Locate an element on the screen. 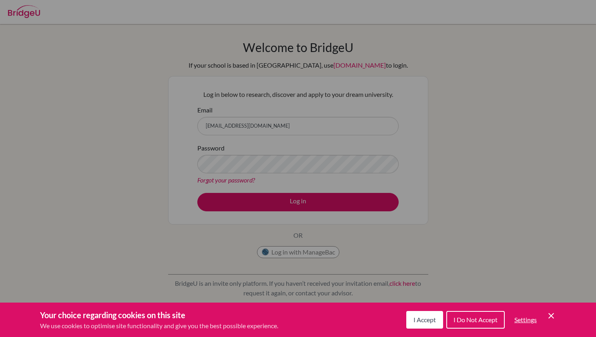  span: I Do Not Accept is located at coordinates (475, 319).